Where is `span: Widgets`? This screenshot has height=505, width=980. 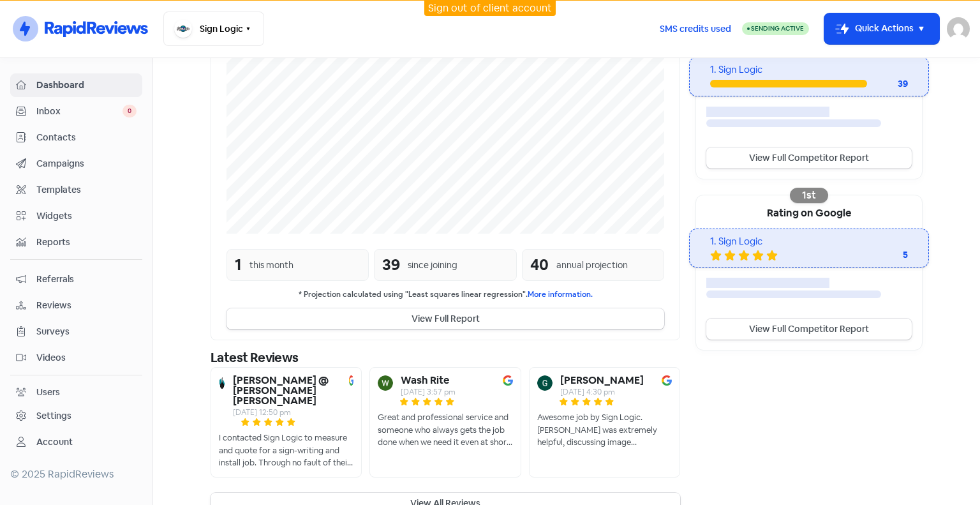
span: Widgets is located at coordinates (86, 216).